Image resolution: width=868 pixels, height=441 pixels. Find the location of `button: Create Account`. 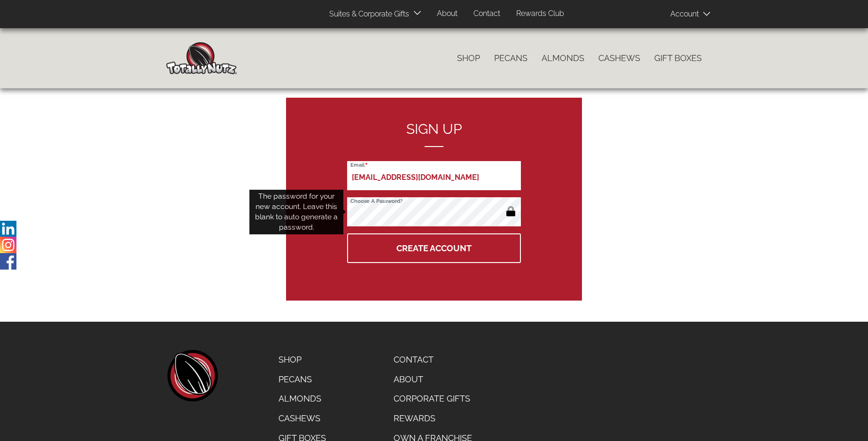

button: Create Account is located at coordinates (434, 248).